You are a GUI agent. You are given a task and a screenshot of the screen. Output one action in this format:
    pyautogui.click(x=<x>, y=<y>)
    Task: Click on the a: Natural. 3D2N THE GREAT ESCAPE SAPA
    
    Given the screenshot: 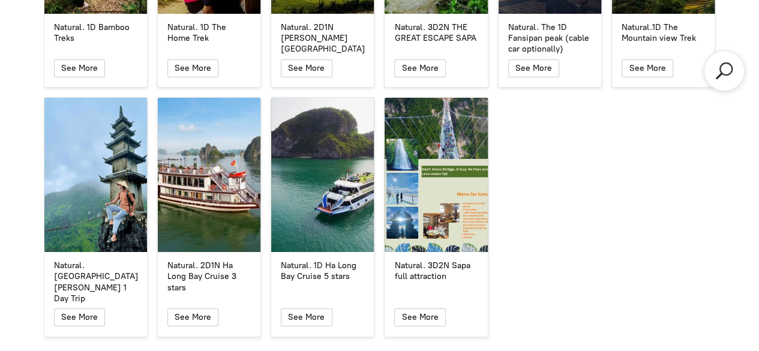 What is the action you would take?
    pyautogui.click(x=436, y=33)
    